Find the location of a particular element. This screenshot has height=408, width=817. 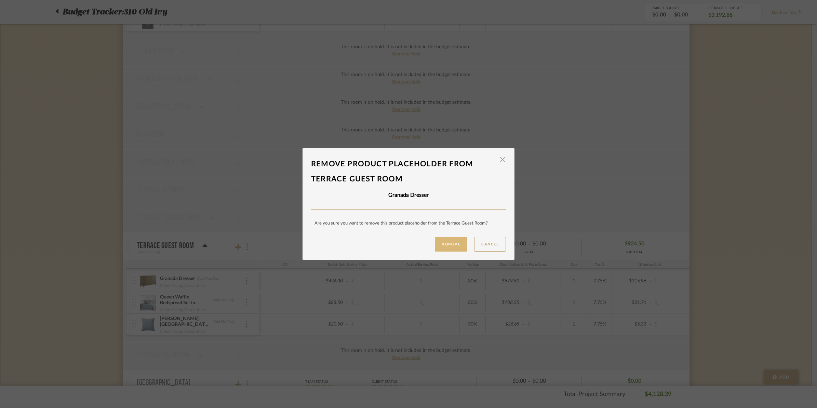

div: Are you sure you want to remove this product placeholder from the Terrace Guest Room ? is located at coordinates (409, 223).